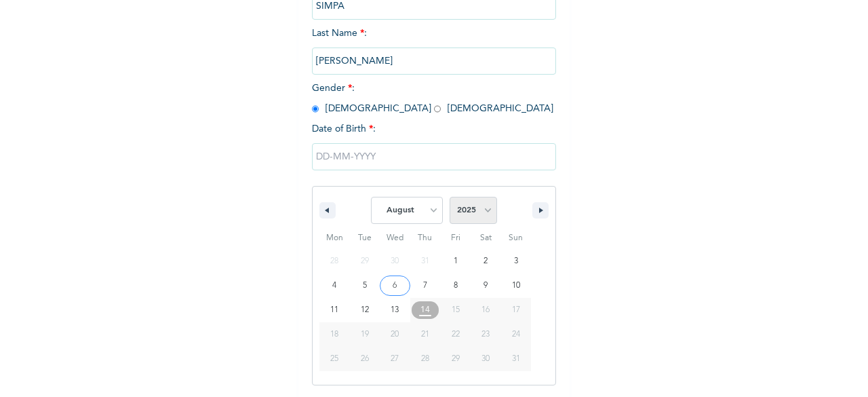 This screenshot has width=868, height=397. I want to click on span: Wed, so click(395, 239).